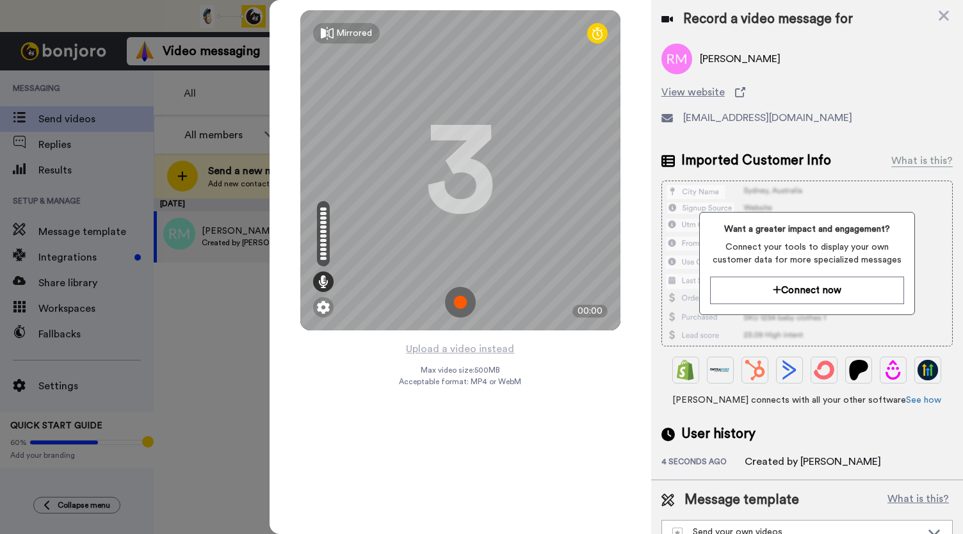 Image resolution: width=963 pixels, height=534 pixels. Describe the element at coordinates (858, 370) in the screenshot. I see `img: Patreon` at that location.